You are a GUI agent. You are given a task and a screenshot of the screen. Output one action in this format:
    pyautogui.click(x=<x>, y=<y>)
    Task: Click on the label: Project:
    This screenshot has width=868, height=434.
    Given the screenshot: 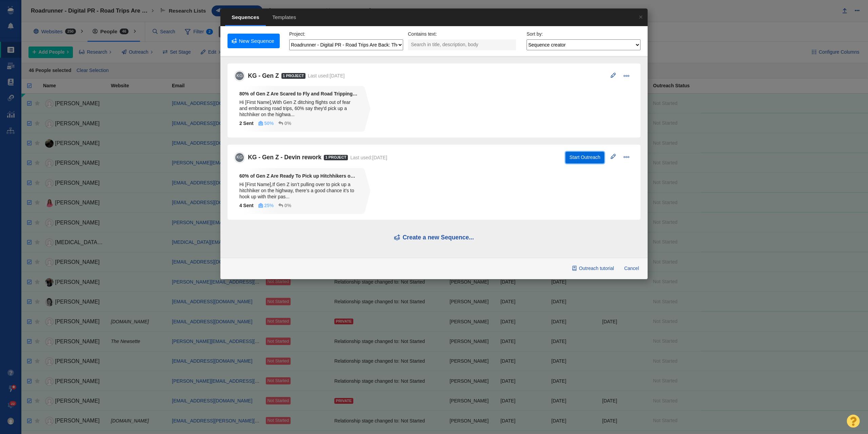 What is the action you would take?
    pyautogui.click(x=297, y=34)
    